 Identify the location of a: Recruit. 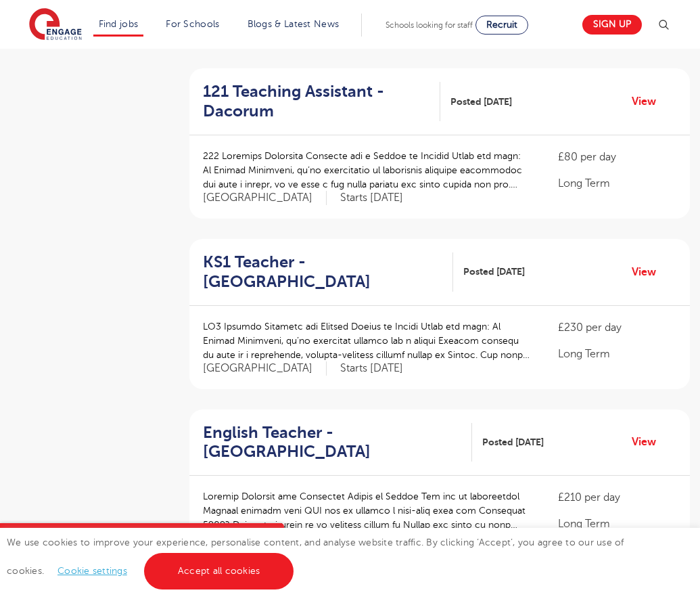
(502, 25).